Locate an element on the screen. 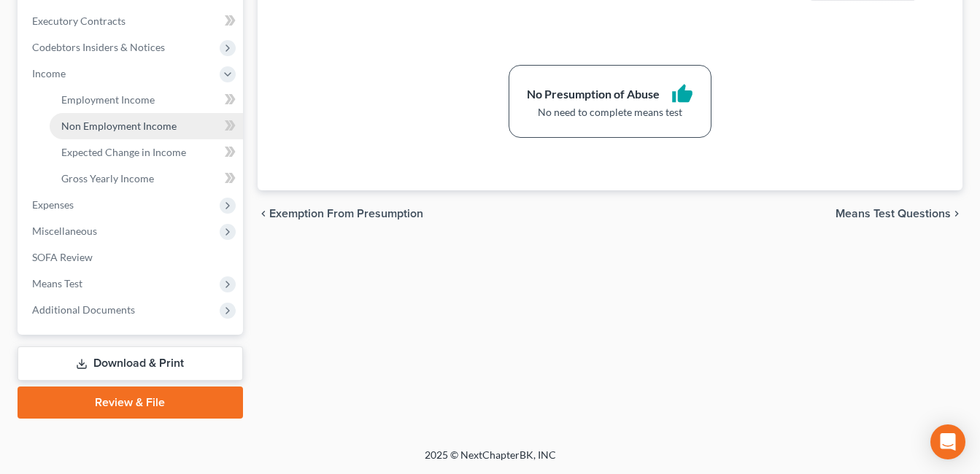 The height and width of the screenshot is (474, 980). span: Expenses is located at coordinates (53, 205).